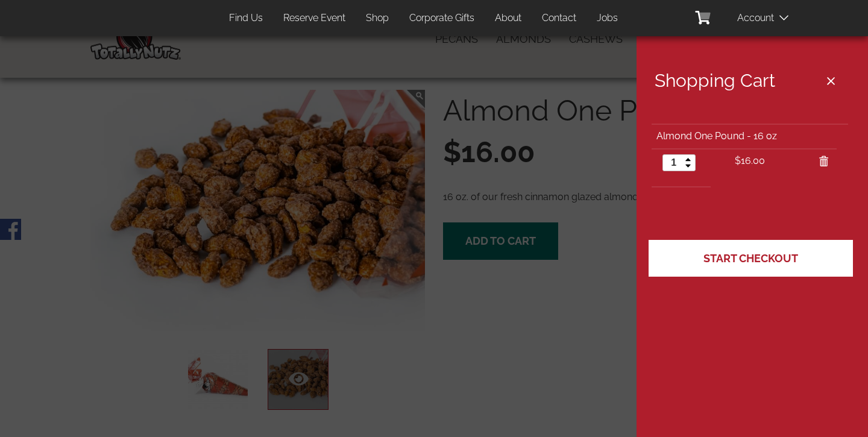 This screenshot has width=868, height=437. Describe the element at coordinates (559, 18) in the screenshot. I see `a: Contact` at that location.